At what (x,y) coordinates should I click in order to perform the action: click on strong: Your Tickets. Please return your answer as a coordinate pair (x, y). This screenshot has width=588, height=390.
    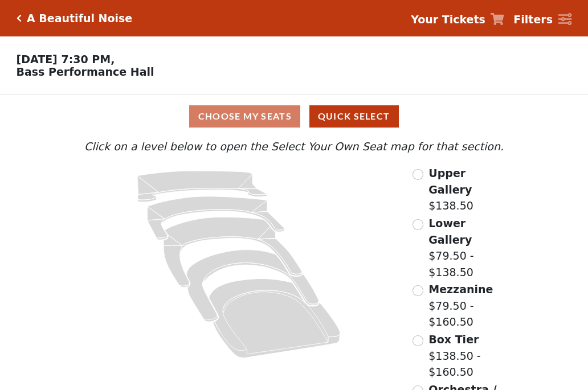
    Looking at the image, I should click on (448, 20).